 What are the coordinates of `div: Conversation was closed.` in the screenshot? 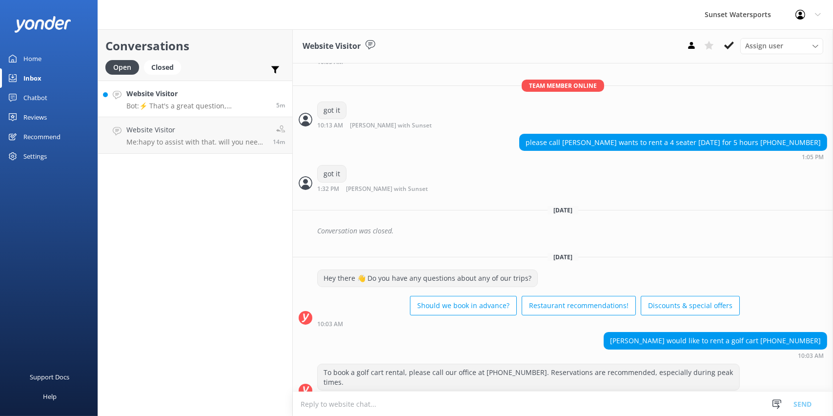 It's located at (572, 231).